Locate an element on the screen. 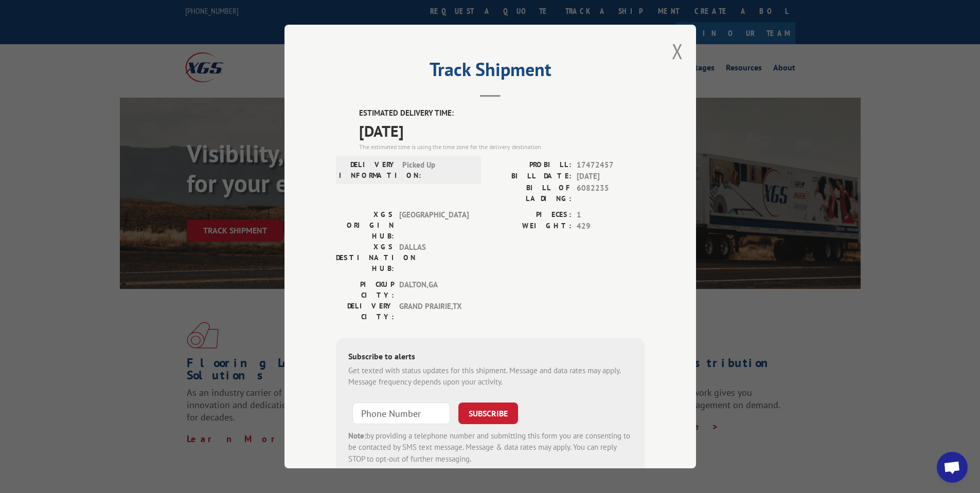  label: BILL DATE: is located at coordinates (531, 176).